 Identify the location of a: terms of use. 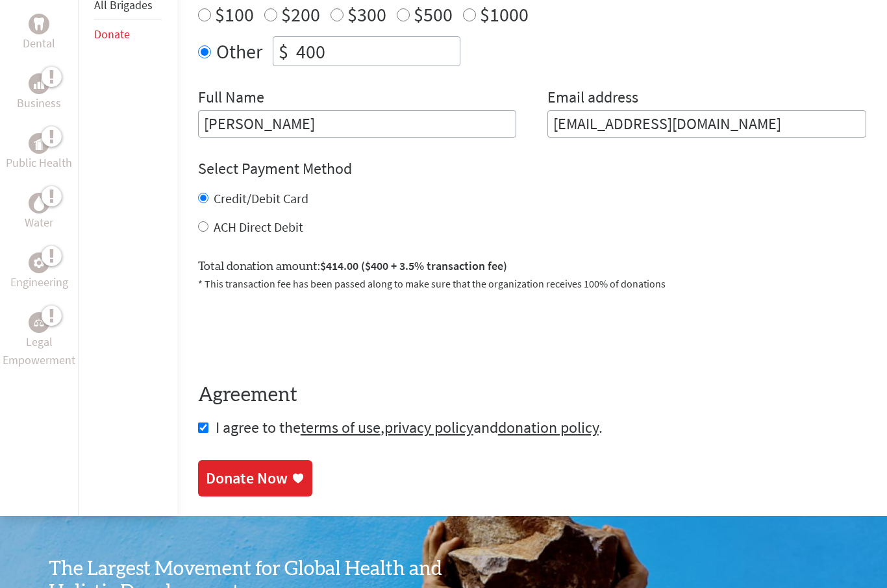
(340, 427).